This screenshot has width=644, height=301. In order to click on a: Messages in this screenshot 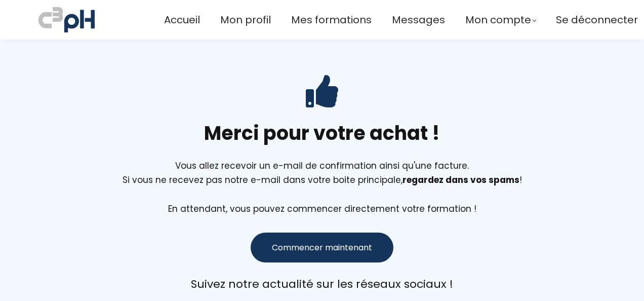, I will do `click(418, 20)`.